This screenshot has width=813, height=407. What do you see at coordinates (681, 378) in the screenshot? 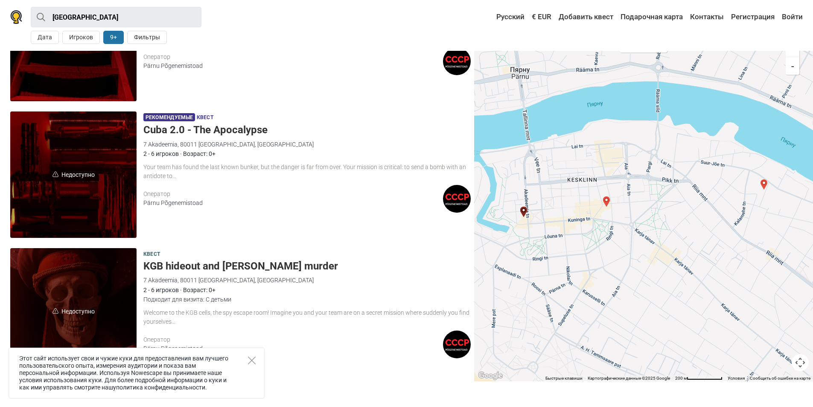
I see `span: 200 м` at bounding box center [681, 378].